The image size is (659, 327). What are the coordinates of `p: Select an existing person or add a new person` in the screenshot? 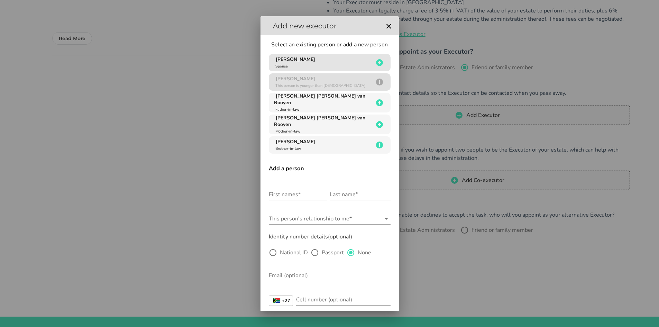 It's located at (330, 45).